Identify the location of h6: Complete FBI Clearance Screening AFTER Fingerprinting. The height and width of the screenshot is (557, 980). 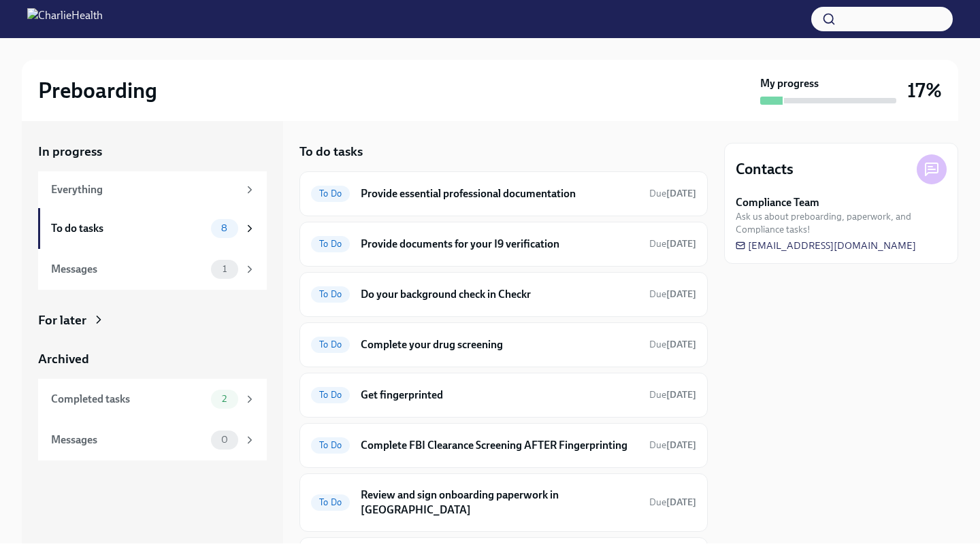
(499, 446).